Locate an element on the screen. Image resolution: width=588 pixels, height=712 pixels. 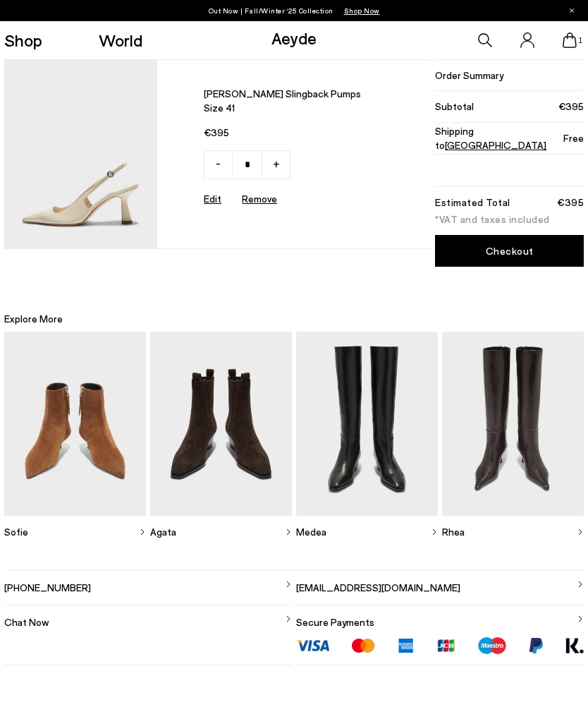
span: 1 is located at coordinates (580, 40).